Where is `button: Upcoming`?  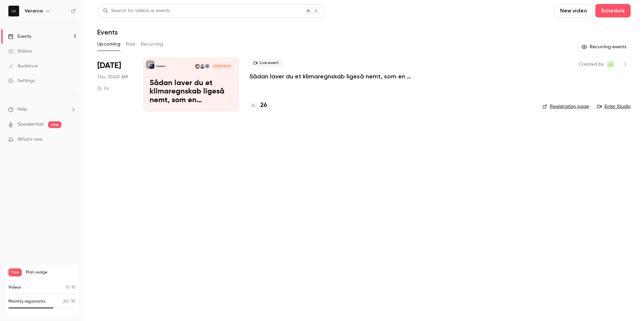
button: Upcoming is located at coordinates (109, 44).